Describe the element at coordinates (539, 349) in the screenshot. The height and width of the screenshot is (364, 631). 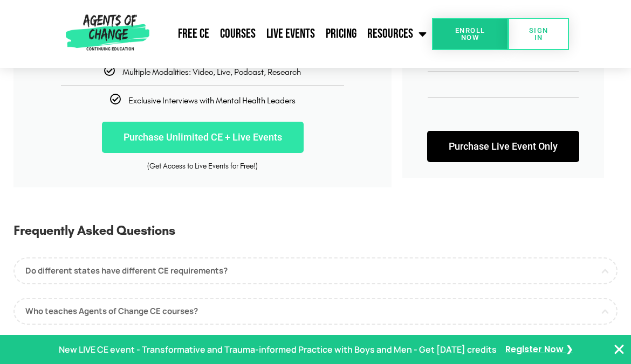
I see `span: Register Now ❯` at that location.